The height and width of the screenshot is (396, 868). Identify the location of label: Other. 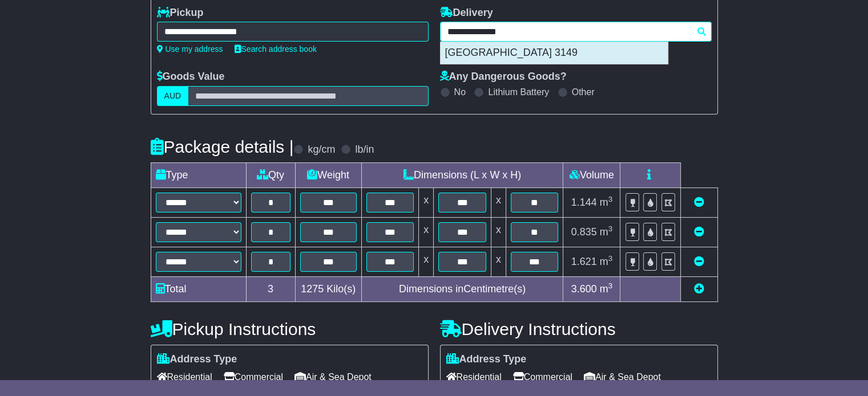
(583, 92).